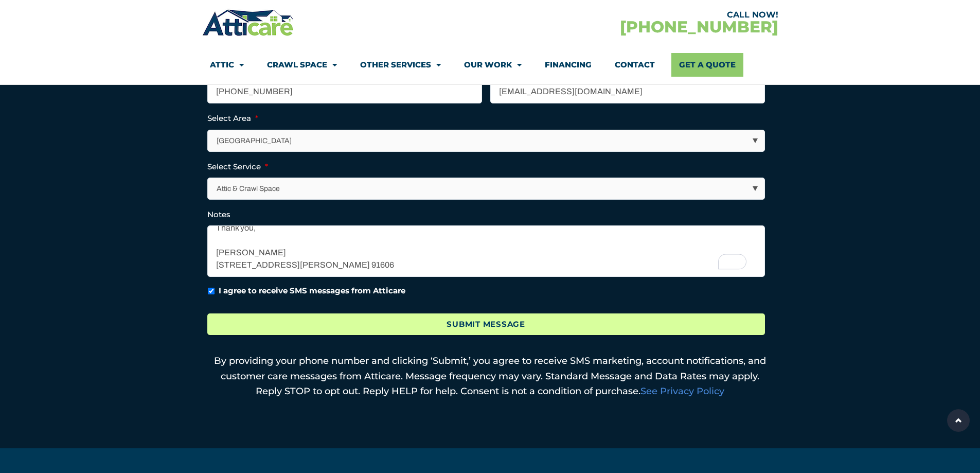 This screenshot has height=473, width=980. What do you see at coordinates (490, 376) in the screenshot?
I see `p: By providing your phone number and clicking ‘Submit,’ you agree to receive SMS marketing, account...` at bounding box center [490, 376].